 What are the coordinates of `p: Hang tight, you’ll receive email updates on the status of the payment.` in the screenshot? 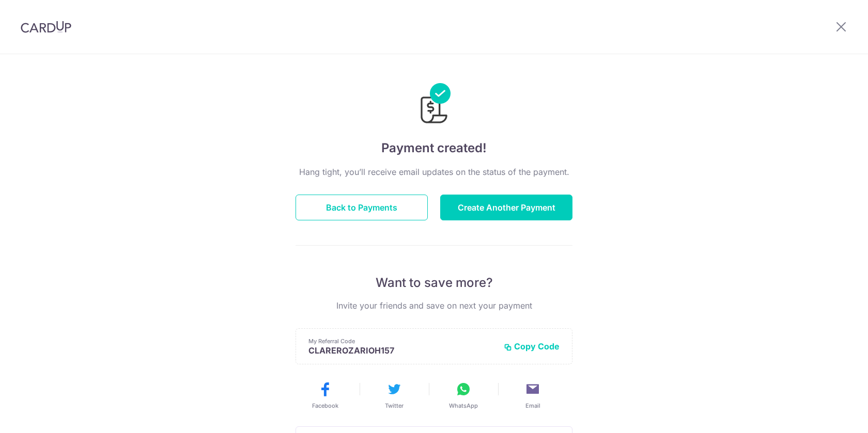 It's located at (434, 172).